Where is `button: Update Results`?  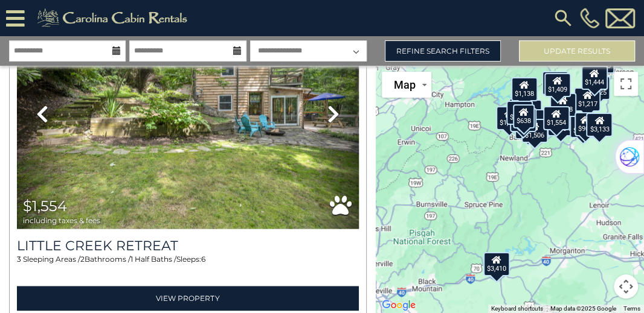
button: Update Results is located at coordinates (577, 51).